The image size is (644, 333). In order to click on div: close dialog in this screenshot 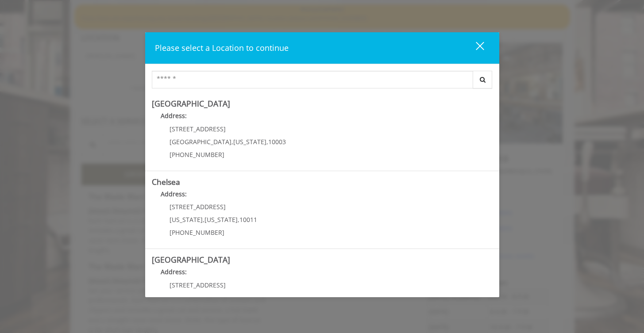, I will do `click(475, 48)`.